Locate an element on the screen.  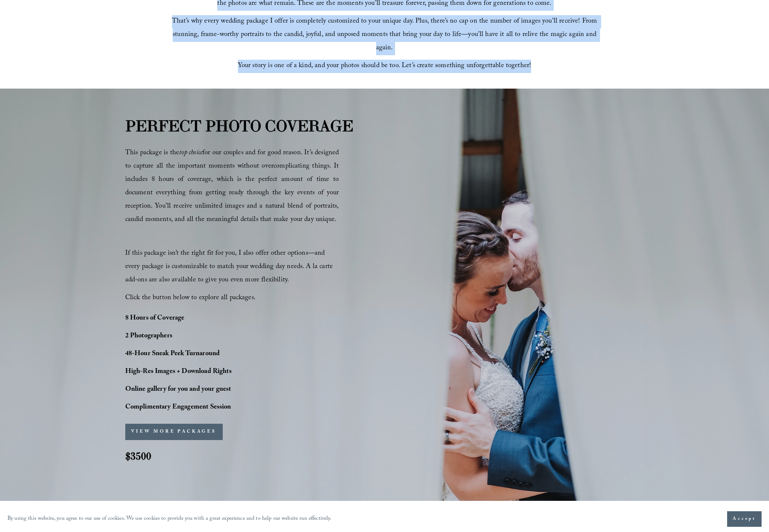
strong: PERFECT PHOTO COVERAGE is located at coordinates (239, 126).